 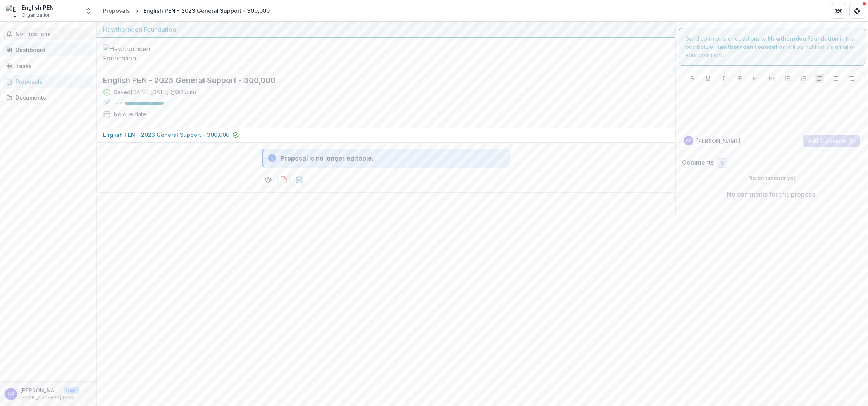 What do you see at coordinates (757, 78) in the screenshot?
I see `button: Heading 1` at bounding box center [757, 78].